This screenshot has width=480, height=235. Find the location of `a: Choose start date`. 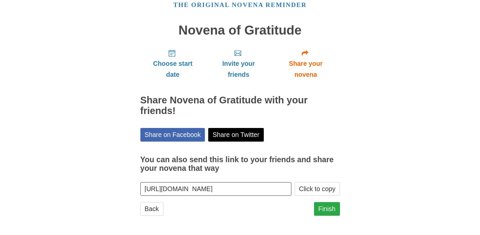

a: Choose start date is located at coordinates (173, 64).